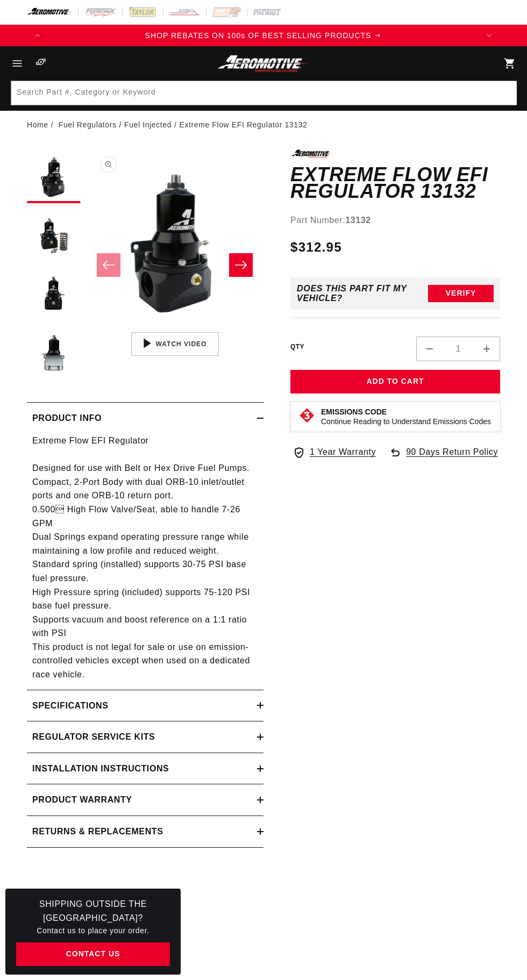 The height and width of the screenshot is (980, 527). I want to click on li: Fuel Injected, so click(152, 125).